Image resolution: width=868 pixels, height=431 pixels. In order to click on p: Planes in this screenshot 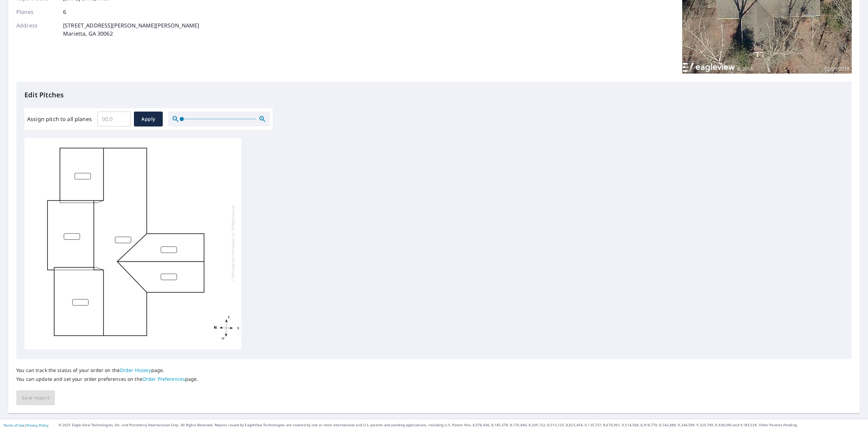, I will do `click(36, 12)`.